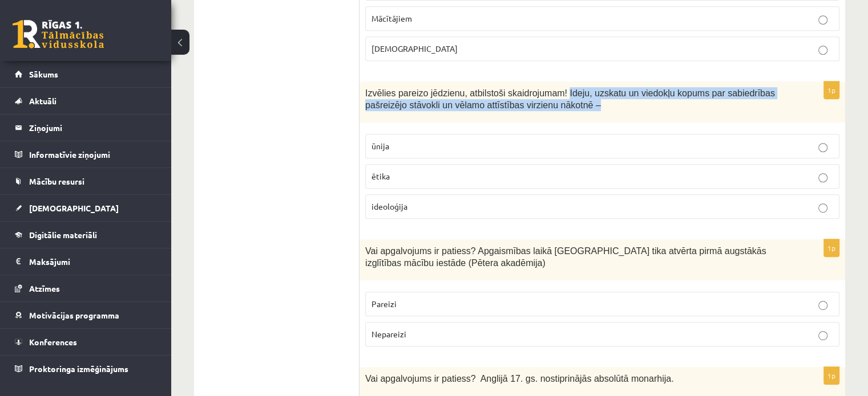  I want to click on input: Mācītājiem, so click(823, 20).